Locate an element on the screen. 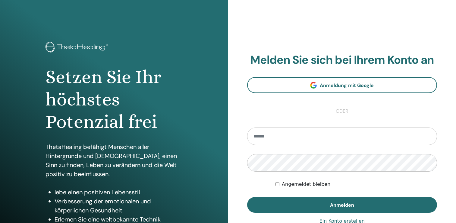 The width and height of the screenshot is (456, 223). span: Anmelden is located at coordinates (342, 204).